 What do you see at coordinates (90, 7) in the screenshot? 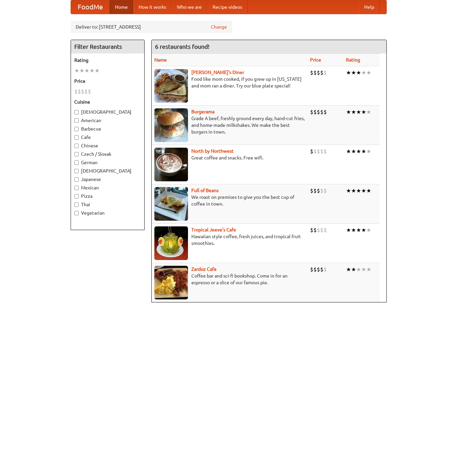
I see `a: FoodMe` at bounding box center [90, 7].